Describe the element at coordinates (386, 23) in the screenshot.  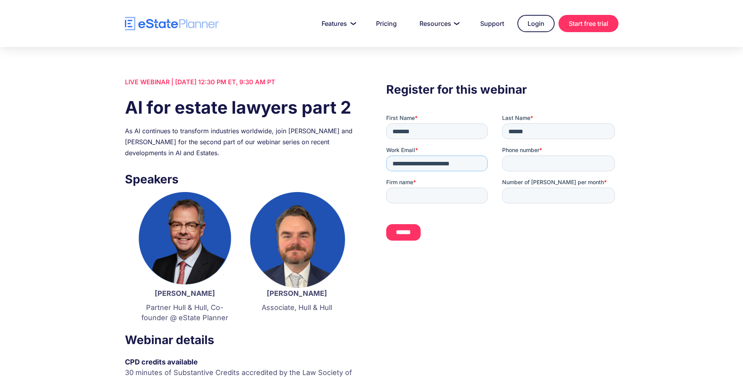
I see `a: Pricing` at that location.